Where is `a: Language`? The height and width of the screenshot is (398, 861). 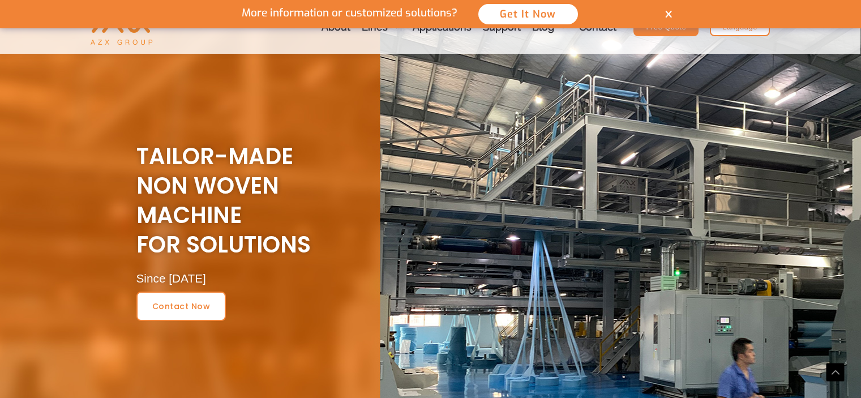
a: Language is located at coordinates (740, 27).